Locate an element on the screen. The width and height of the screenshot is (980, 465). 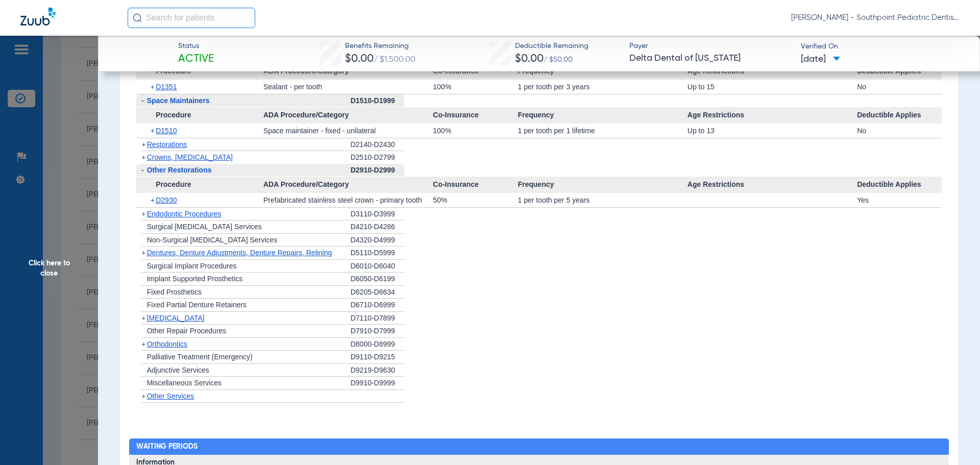
span: / $50.00 is located at coordinates (558, 60).